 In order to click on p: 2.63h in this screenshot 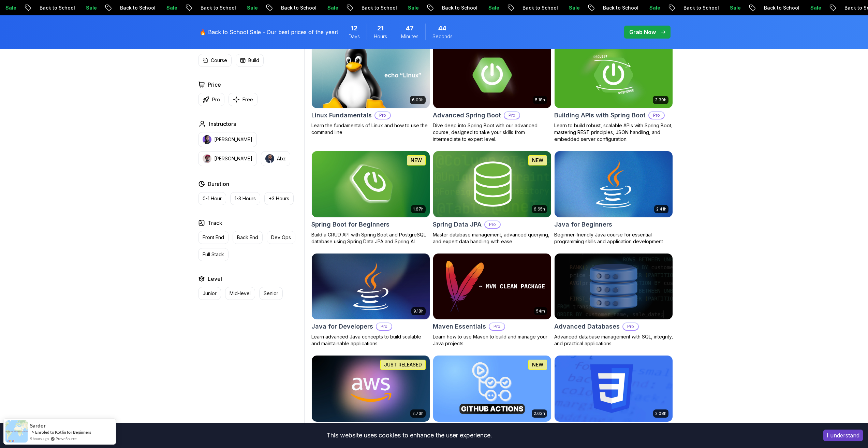, I will do `click(539, 414)`.